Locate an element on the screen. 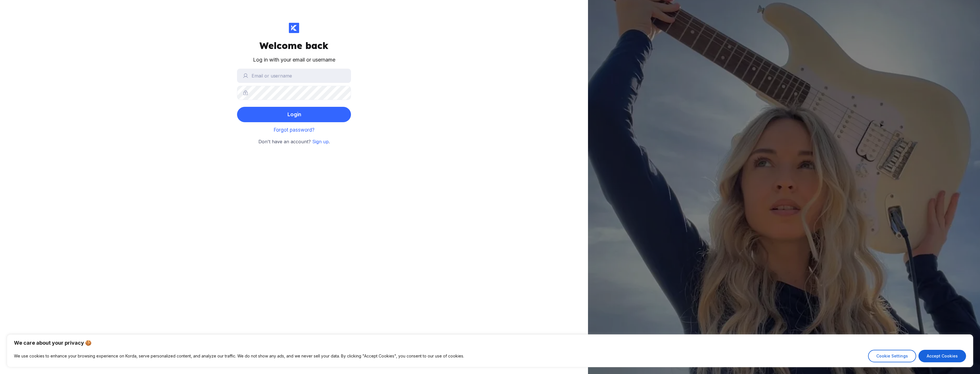 The height and width of the screenshot is (374, 980). button: Cookie Settings is located at coordinates (892, 356).